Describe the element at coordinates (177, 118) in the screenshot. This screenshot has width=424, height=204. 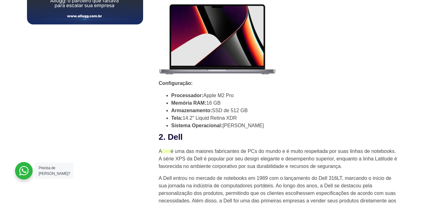
I see `strong: Tela:` at that location.